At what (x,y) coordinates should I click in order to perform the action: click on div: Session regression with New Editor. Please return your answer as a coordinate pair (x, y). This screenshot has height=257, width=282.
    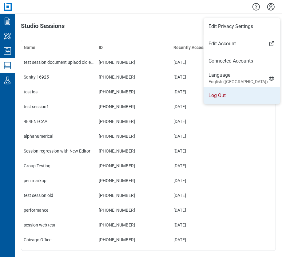
    Looking at the image, I should click on (59, 151).